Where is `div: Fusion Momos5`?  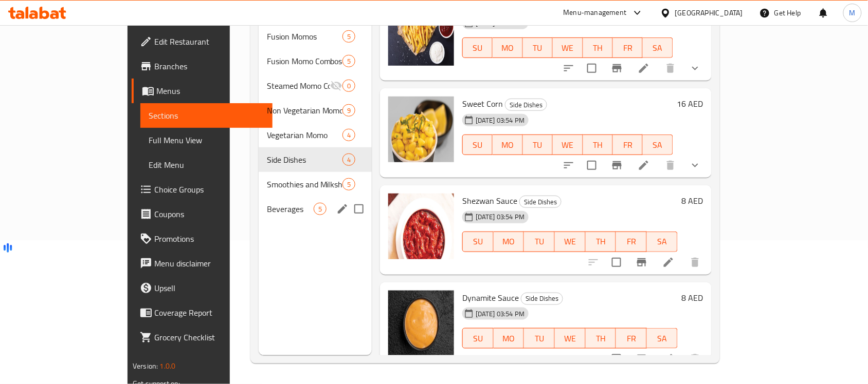 div: Fusion Momos5 is located at coordinates (315, 36).